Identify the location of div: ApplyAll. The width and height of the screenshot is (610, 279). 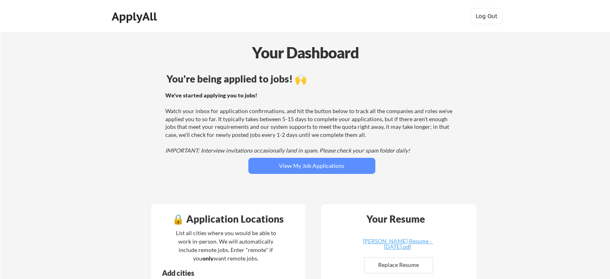
(135, 17).